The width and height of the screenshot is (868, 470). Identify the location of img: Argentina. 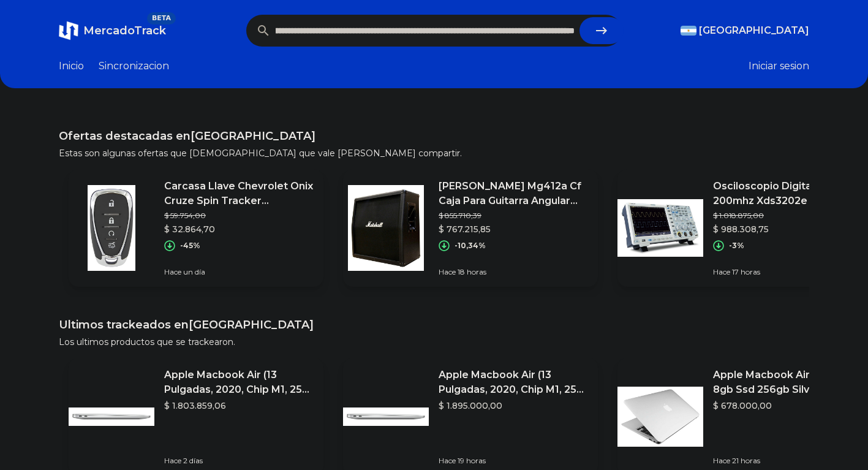
(689, 31).